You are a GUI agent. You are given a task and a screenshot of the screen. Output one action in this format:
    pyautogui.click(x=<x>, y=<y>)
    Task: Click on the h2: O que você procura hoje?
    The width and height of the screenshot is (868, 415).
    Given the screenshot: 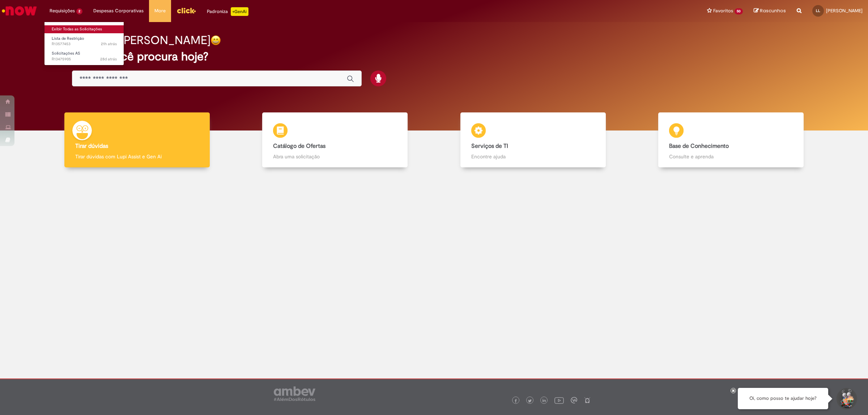 What is the action you would take?
    pyautogui.click(x=434, y=57)
    